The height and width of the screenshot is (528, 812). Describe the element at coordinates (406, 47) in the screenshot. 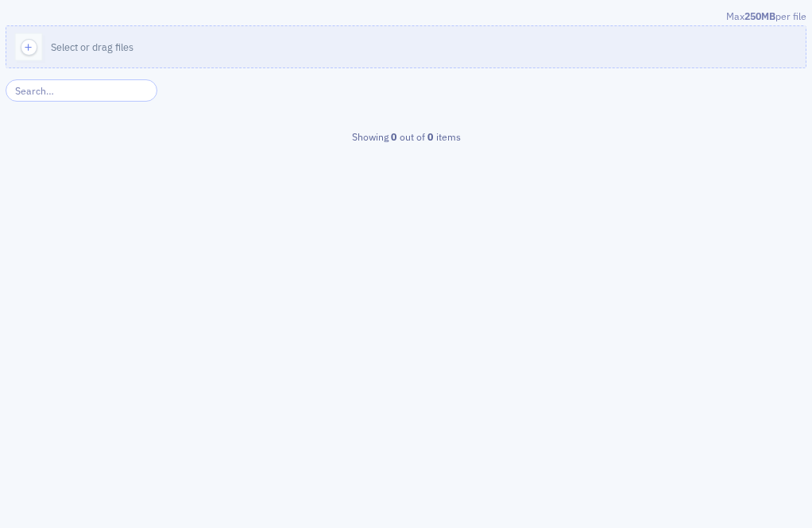

I see `button: Select or drag files` at that location.